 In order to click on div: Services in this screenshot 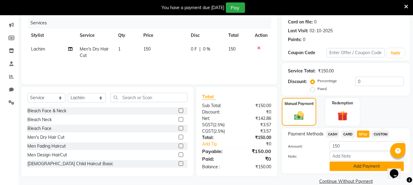, I will do `click(152, 23)`.